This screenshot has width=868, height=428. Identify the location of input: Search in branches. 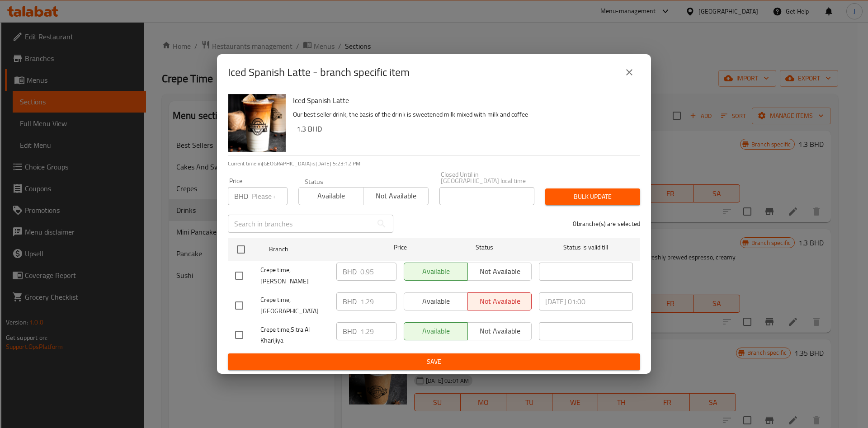
(300, 223).